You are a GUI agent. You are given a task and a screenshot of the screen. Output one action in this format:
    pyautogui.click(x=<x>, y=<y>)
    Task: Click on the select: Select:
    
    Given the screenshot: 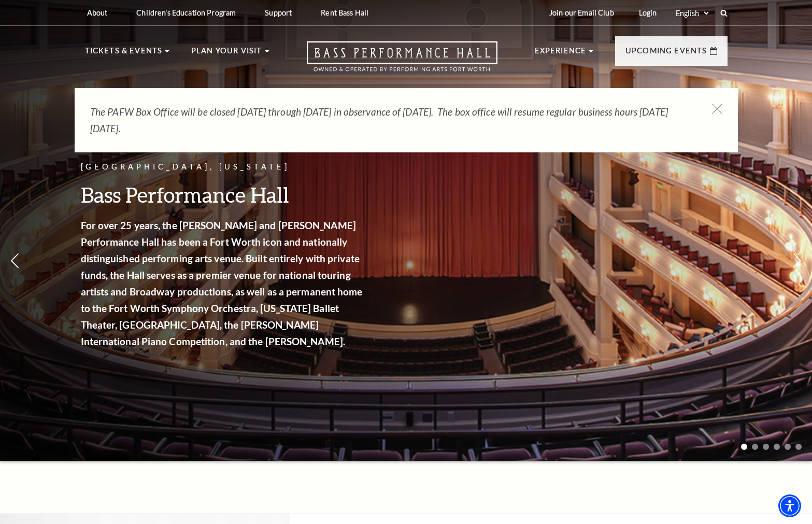 What is the action you would take?
    pyautogui.click(x=692, y=13)
    